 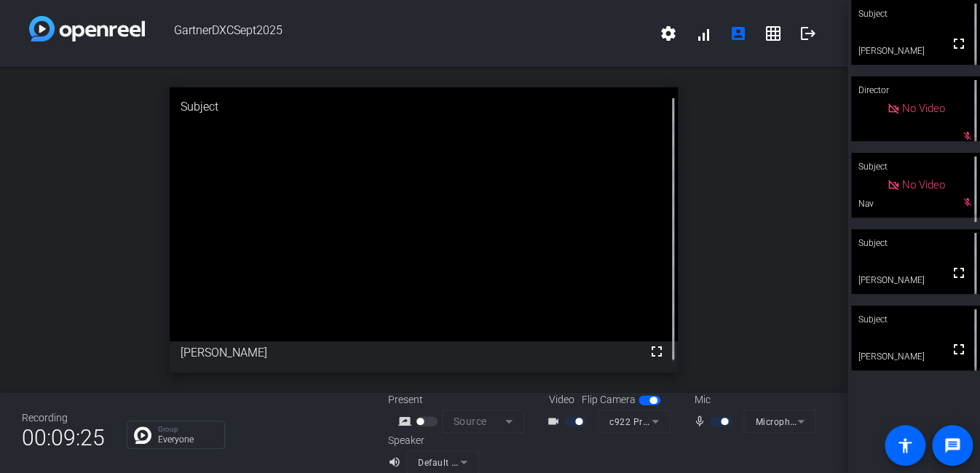 I want to click on div: Mic, so click(x=753, y=399).